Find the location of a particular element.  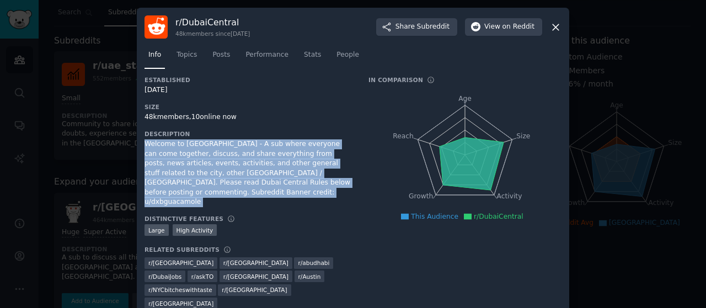

a: Performance is located at coordinates (267, 57).